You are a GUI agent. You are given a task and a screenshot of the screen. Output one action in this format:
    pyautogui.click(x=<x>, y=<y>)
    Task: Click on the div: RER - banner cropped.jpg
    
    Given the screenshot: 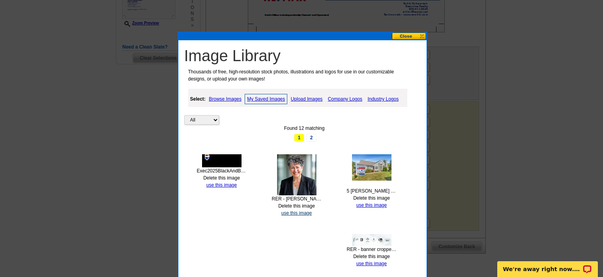 What is the action you would take?
    pyautogui.click(x=372, y=250)
    